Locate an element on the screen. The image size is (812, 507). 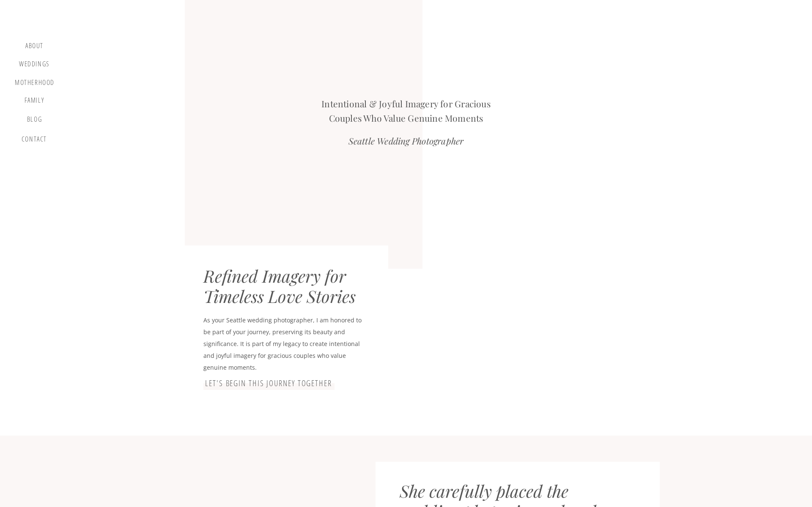
div: about is located at coordinates (34, 47).